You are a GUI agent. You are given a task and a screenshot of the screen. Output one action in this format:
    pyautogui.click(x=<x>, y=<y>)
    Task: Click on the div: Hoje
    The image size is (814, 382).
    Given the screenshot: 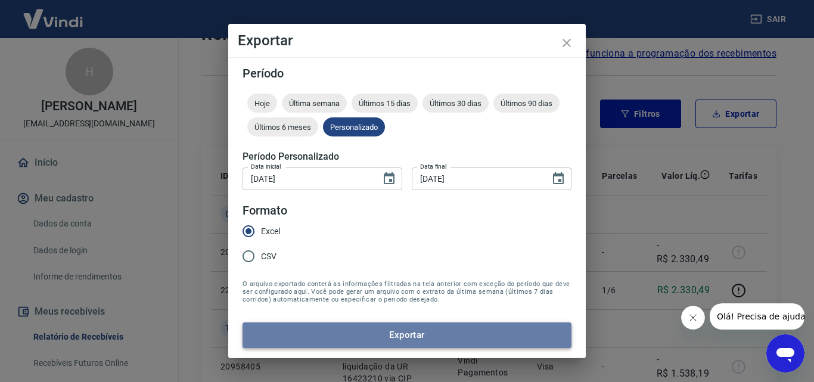 What is the action you would take?
    pyautogui.click(x=262, y=103)
    